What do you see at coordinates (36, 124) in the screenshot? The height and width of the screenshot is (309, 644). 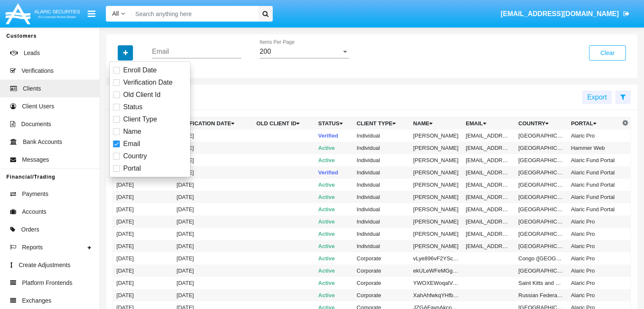 I see `span: Documents` at bounding box center [36, 124].